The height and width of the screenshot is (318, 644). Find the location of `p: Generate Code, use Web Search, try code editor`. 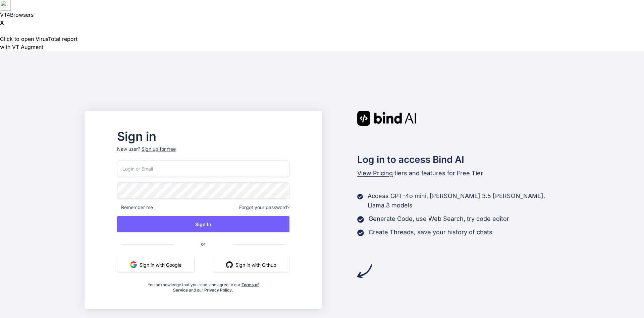

p: Generate Code, use Web Search, try code editor is located at coordinates (438, 219).